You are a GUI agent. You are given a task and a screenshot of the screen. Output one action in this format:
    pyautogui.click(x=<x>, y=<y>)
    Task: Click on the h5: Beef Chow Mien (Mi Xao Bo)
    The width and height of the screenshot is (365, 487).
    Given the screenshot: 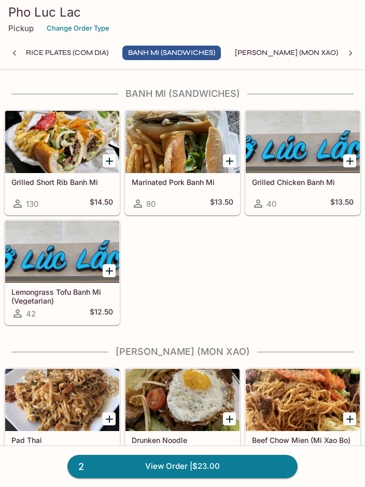 What is the action you would take?
    pyautogui.click(x=303, y=440)
    